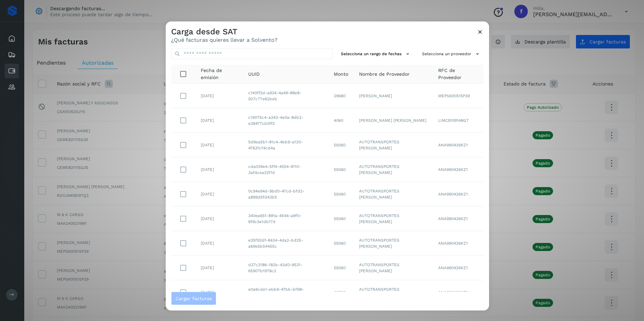 The image size is (644, 321). What do you see at coordinates (254, 74) in the screenshot?
I see `span: UUID` at bounding box center [254, 74].